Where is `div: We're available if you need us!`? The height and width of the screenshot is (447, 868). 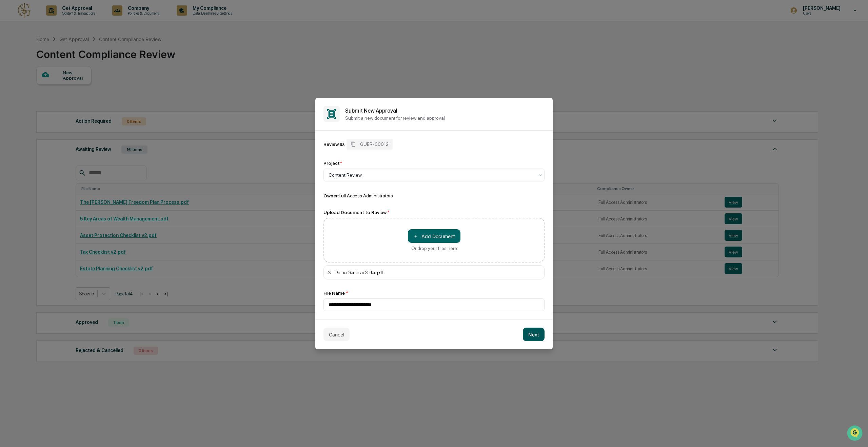 div: We're available if you need us! is located at coordinates (55, 62).